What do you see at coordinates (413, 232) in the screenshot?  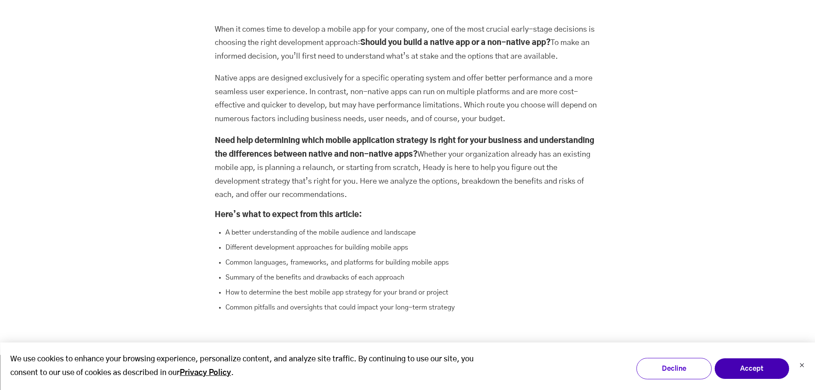 I see `li: A better understanding of the mobile audience and landscape` at bounding box center [413, 232].